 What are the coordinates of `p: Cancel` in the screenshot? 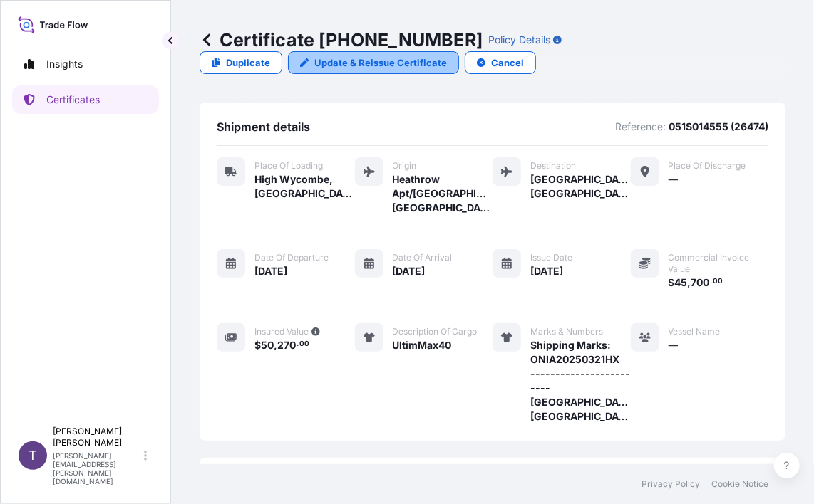 It's located at (508, 63).